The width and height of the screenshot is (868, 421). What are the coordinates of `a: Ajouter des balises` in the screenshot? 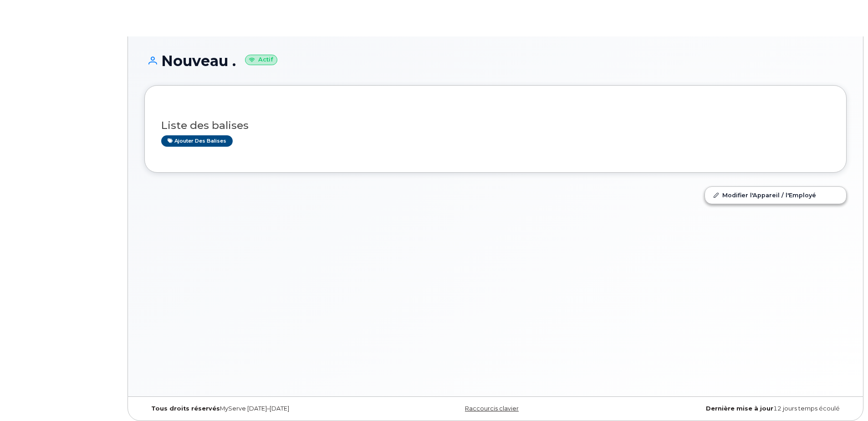 It's located at (197, 141).